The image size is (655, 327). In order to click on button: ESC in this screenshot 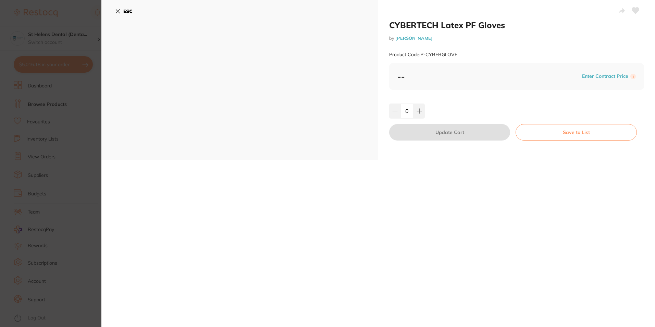, I will do `click(124, 11)`.